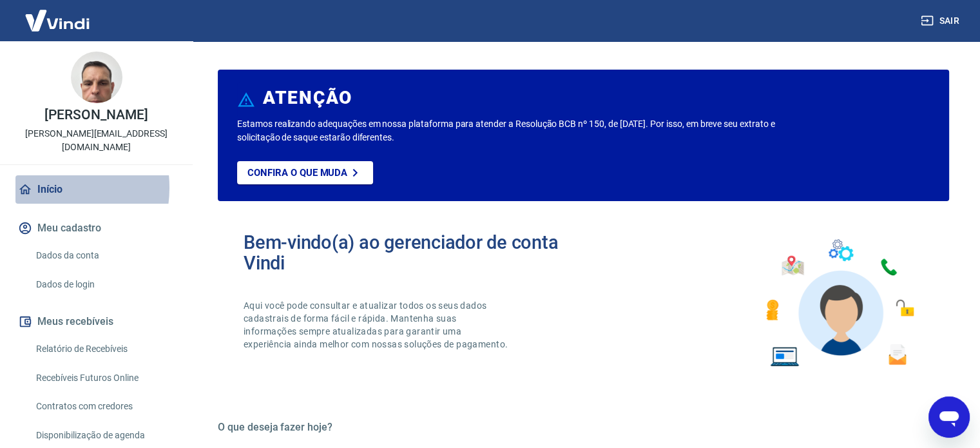  Describe the element at coordinates (104, 406) in the screenshot. I see `a: Contratos com credores` at that location.